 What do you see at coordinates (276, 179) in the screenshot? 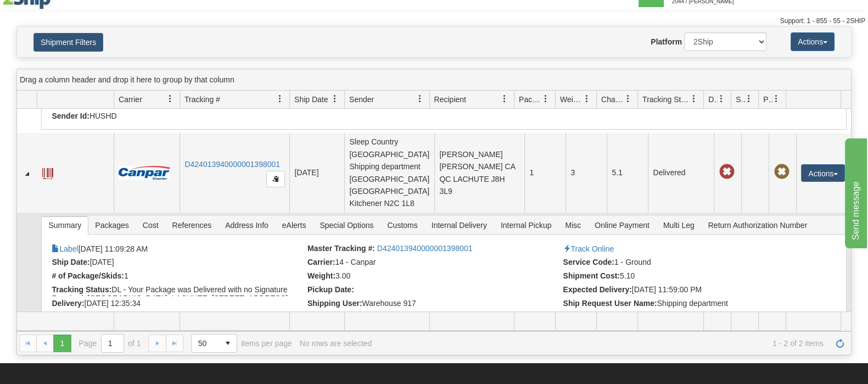
I see `button: Copy to clipboard` at bounding box center [276, 179].